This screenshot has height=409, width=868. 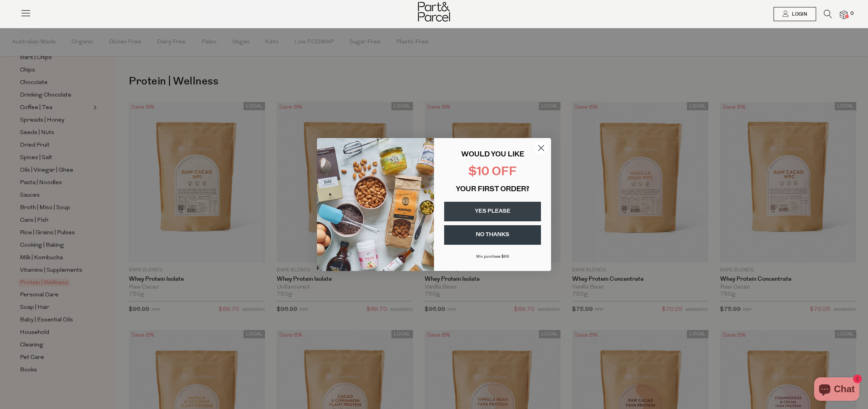 What do you see at coordinates (795, 14) in the screenshot?
I see `a: Login` at bounding box center [795, 14].